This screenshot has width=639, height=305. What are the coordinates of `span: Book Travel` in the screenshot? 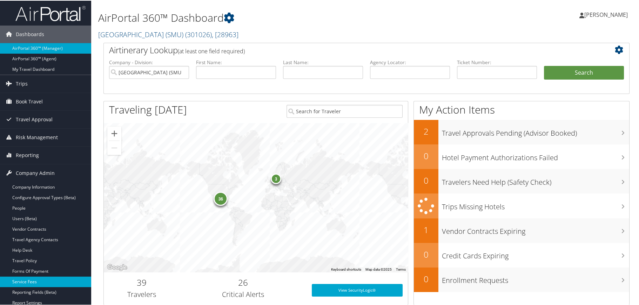 It's located at (29, 101).